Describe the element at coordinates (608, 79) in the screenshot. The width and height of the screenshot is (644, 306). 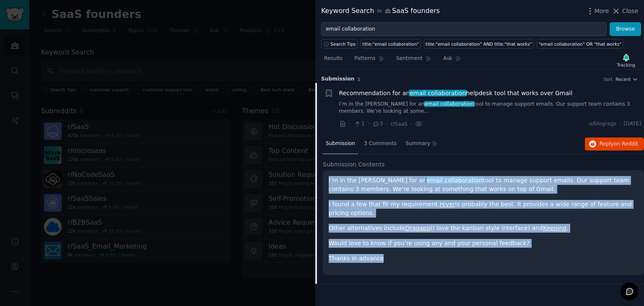
I see `div: Sort` at that location.